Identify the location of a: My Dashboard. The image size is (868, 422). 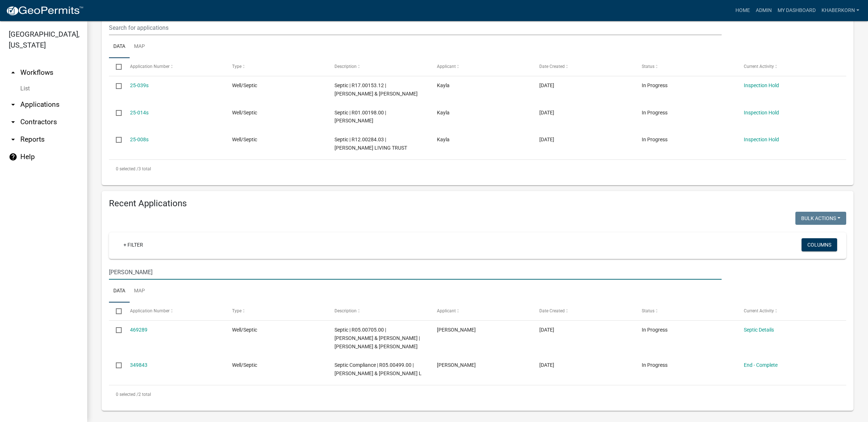
(797, 10).